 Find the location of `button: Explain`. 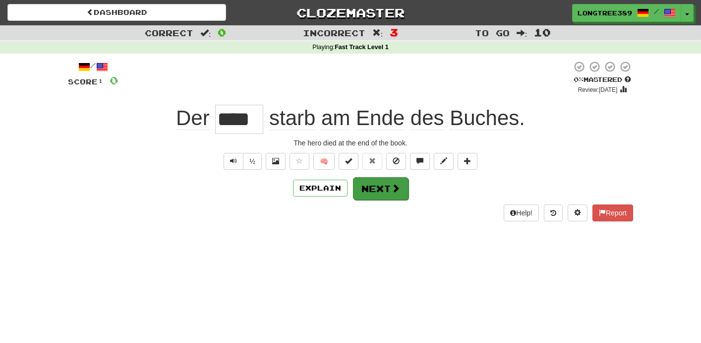

button: Explain is located at coordinates (320, 188).